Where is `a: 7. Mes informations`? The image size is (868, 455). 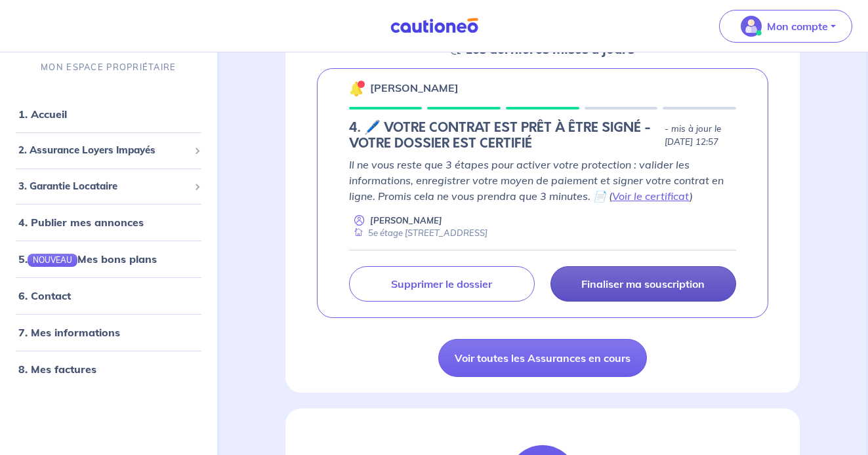
a: 7. Mes informations is located at coordinates (69, 333).